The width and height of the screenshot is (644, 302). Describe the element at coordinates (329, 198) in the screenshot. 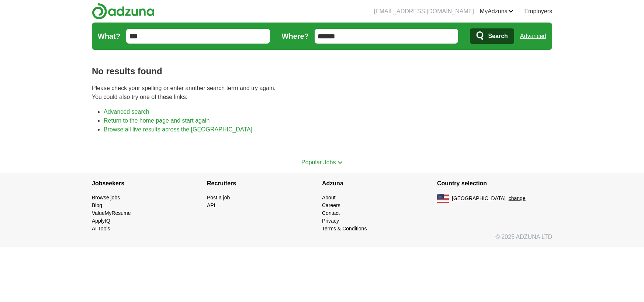

I see `a: About` at that location.